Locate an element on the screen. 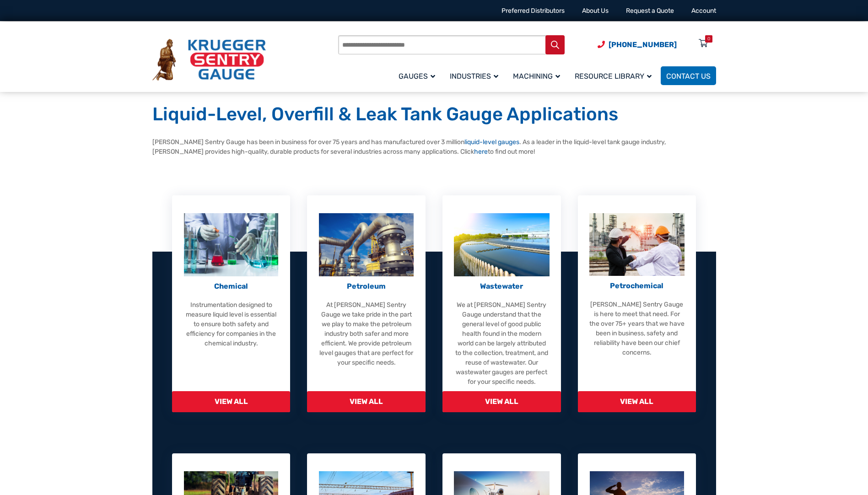 The width and height of the screenshot is (868, 495). a: Resource Library is located at coordinates (615, 76).